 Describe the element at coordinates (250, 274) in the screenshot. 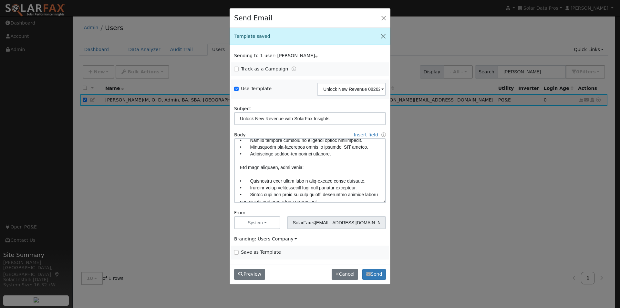

I see `button: Preview` at that location.